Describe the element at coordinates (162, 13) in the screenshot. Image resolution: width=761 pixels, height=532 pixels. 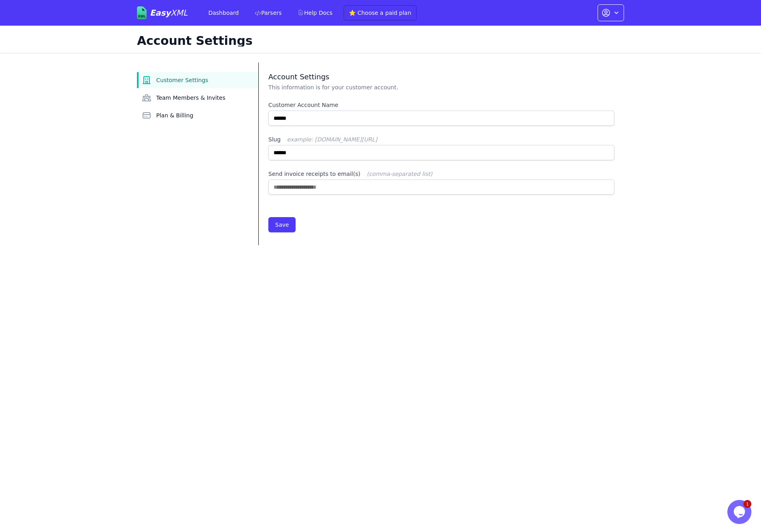
I see `a: EasyXML` at that location.